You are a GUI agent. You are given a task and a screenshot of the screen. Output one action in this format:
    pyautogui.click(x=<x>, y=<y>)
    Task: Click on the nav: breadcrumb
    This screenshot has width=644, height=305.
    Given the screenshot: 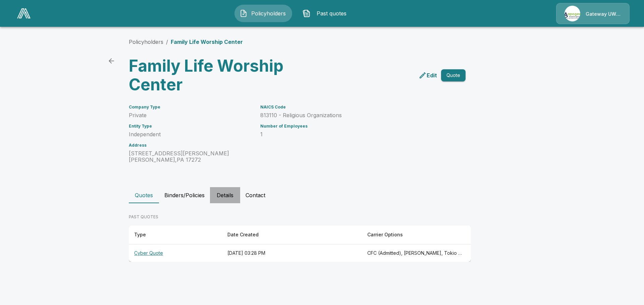 What is the action you would take?
    pyautogui.click(x=186, y=42)
    